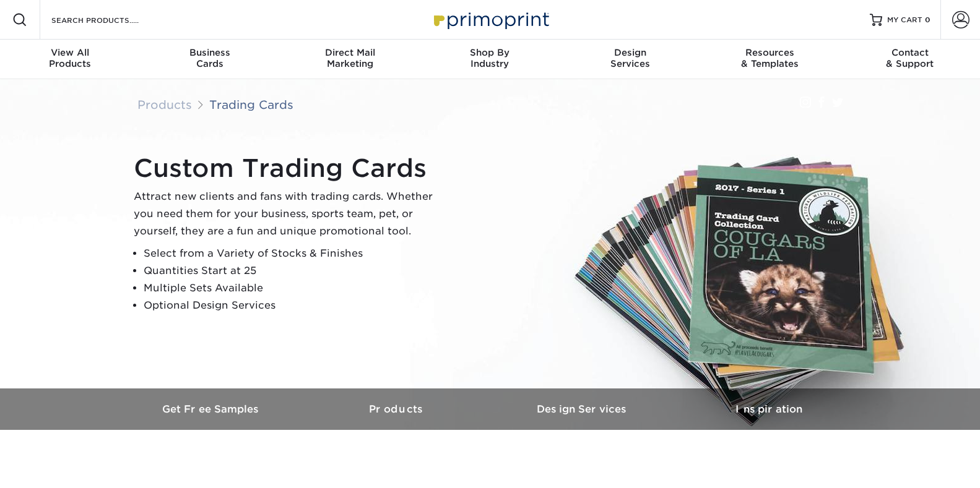 The image size is (980, 488). Describe the element at coordinates (630, 53) in the screenshot. I see `span: Design` at that location.